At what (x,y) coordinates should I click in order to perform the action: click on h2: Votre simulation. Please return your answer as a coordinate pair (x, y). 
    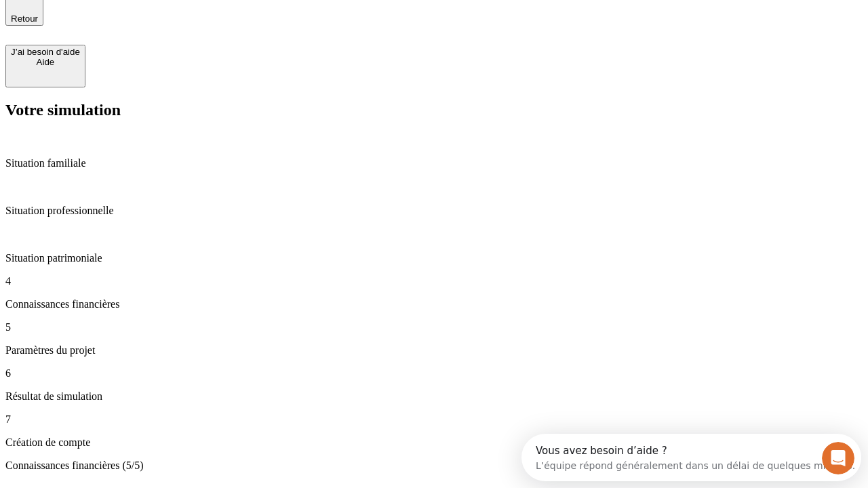
    Looking at the image, I should click on (434, 110).